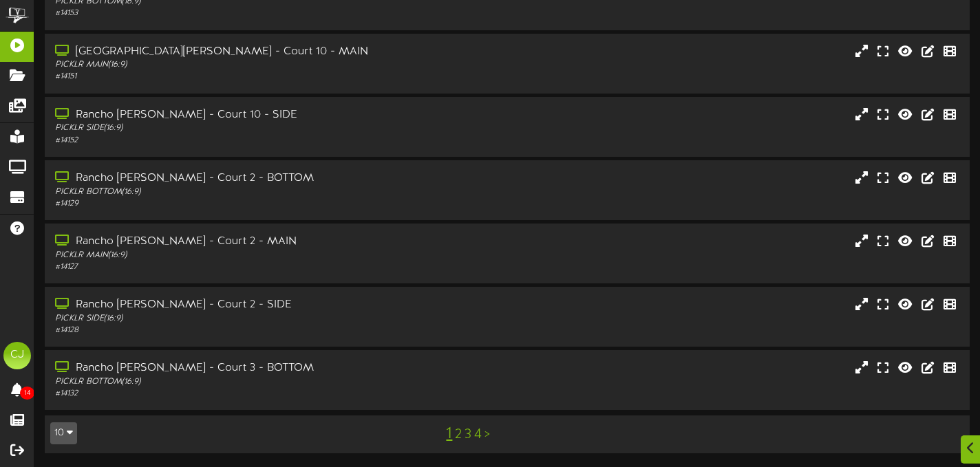 The image size is (980, 467). Describe the element at coordinates (238, 204) in the screenshot. I see `div: # 14129` at that location.